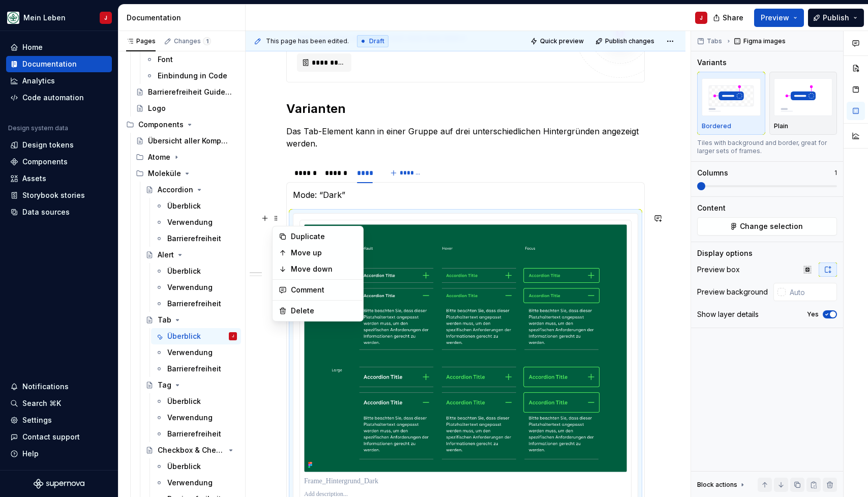 The image size is (868, 497). Describe the element at coordinates (192, 41) in the screenshot. I see `div: Changes` at that location.